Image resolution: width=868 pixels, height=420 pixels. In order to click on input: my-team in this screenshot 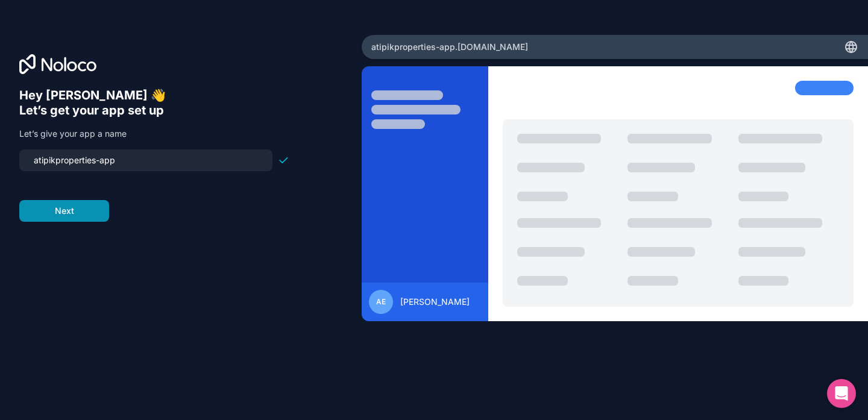, I will do `click(146, 160)`.